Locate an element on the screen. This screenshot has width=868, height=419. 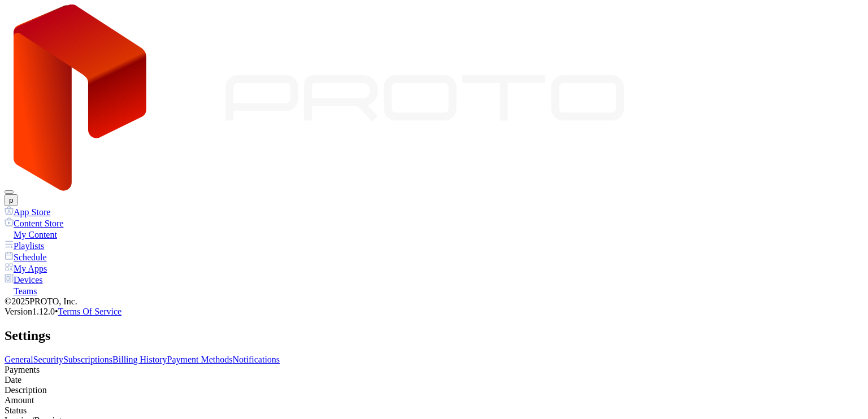
div: Schedule is located at coordinates (434, 257).